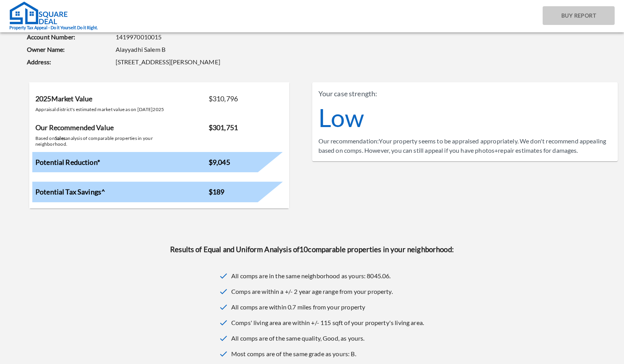 This screenshot has height=364, width=624. Describe the element at coordinates (245, 103) in the screenshot. I see `p: $310,796` at that location.